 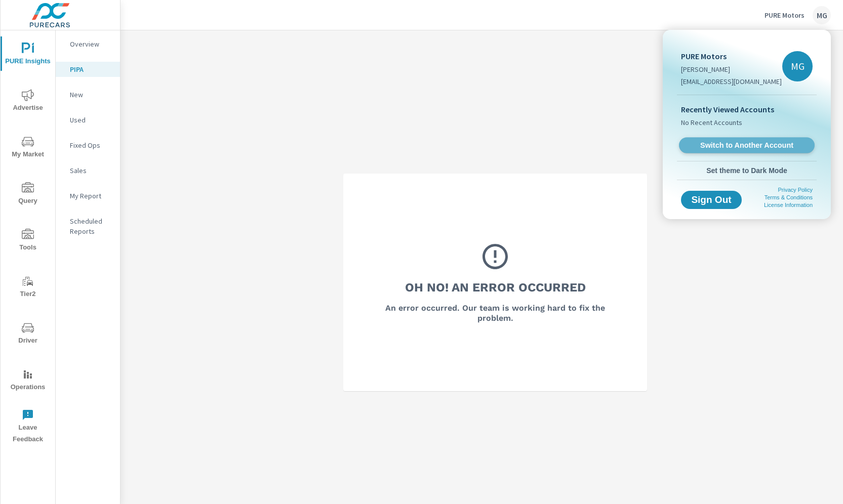 What do you see at coordinates (796, 190) in the screenshot?
I see `a: Privacy Policy` at bounding box center [796, 190].